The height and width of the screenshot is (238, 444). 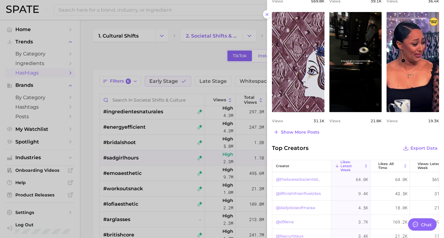 I want to click on button: Likes: Latest Week, so click(x=351, y=166).